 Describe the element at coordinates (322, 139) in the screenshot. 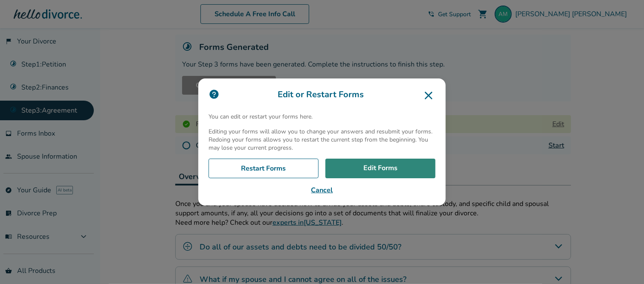

I see `p: Editing your forms will allow you to change your answers and resubmit your forms. Redoing your fo...` at that location.